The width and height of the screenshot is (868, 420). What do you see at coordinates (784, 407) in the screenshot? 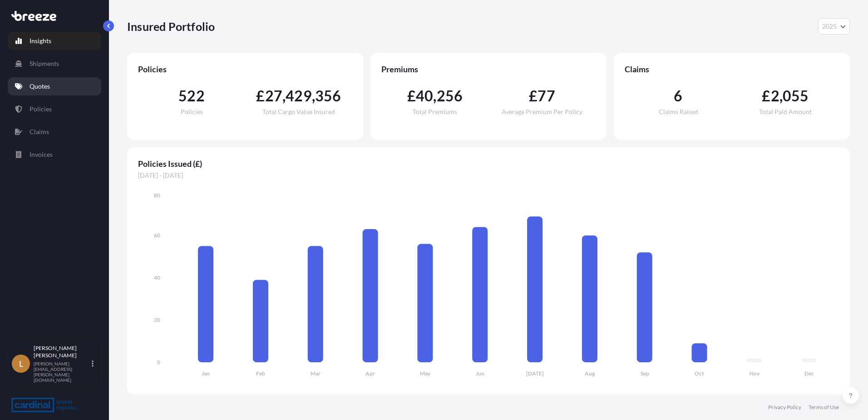
I see `a: Privacy Policy` at bounding box center [784, 407].